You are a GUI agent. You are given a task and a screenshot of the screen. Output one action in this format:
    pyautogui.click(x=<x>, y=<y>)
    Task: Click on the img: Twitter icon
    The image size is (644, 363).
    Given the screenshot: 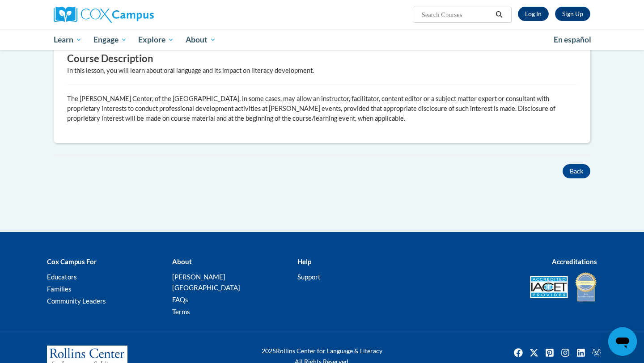 What is the action you would take?
    pyautogui.click(x=534, y=353)
    